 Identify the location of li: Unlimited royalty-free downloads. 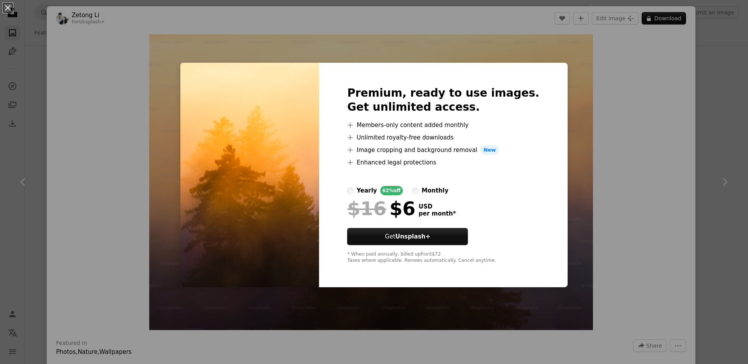
(443, 138).